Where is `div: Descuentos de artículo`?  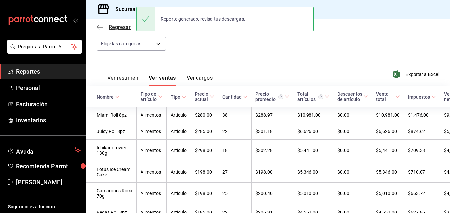 div: Descuentos de artículo is located at coordinates (350, 96).